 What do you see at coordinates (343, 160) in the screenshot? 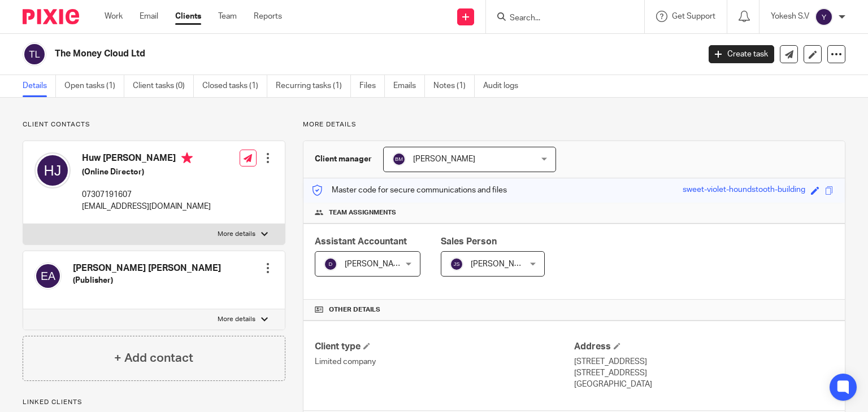
I see `h3: Client manager` at bounding box center [343, 160].